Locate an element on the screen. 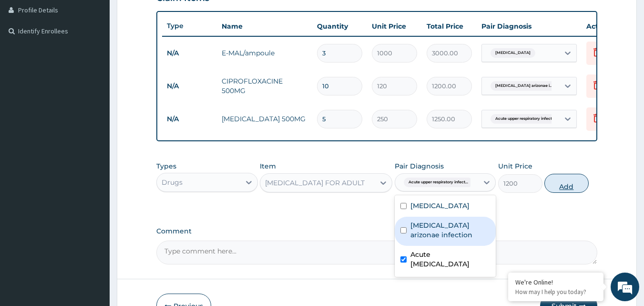  label: Unit Price is located at coordinates (515, 166).